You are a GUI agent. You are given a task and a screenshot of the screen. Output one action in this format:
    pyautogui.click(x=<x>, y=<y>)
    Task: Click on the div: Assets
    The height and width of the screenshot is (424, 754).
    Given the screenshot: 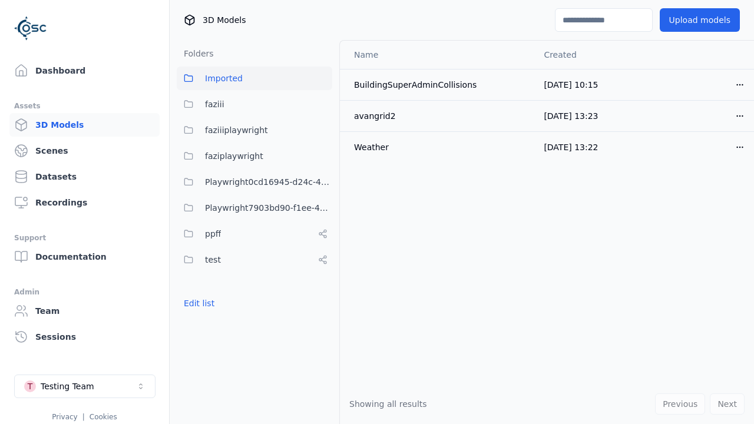 What is the action you would take?
    pyautogui.click(x=84, y=106)
    